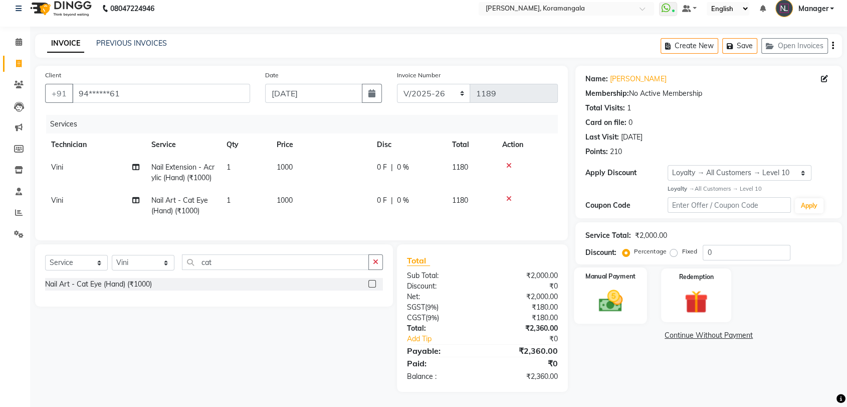  What do you see at coordinates (419, 75) in the screenshot?
I see `label: Invoice Number` at bounding box center [419, 75].